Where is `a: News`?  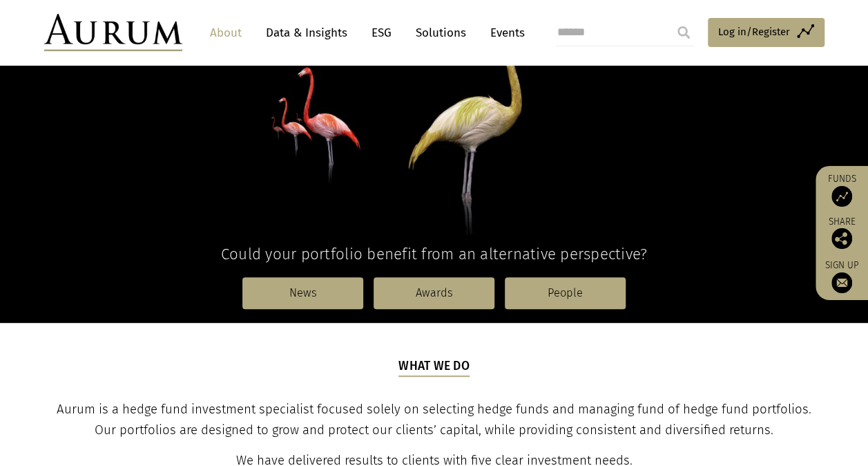 a: News is located at coordinates (303, 293).